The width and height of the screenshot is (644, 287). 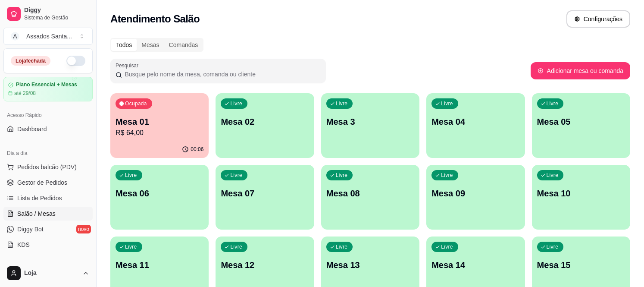 What do you see at coordinates (581, 265) in the screenshot?
I see `p: Mesa 15` at bounding box center [581, 265].